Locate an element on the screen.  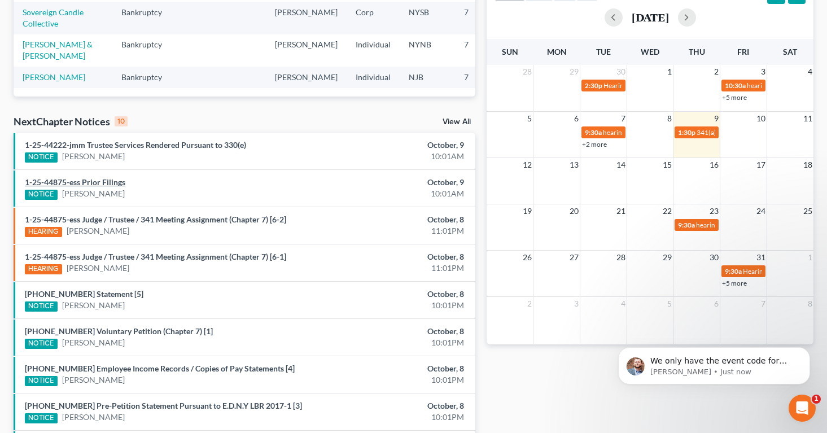
span: 24 is located at coordinates (761, 211).